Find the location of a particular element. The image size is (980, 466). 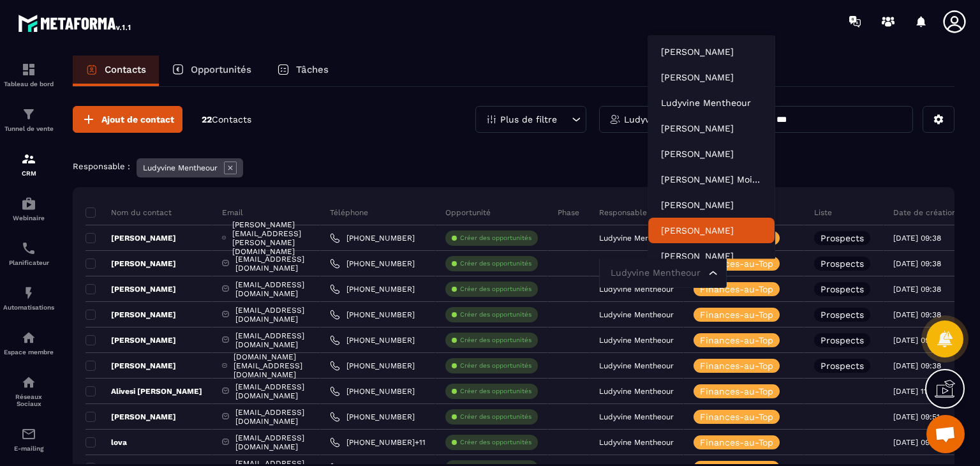

a: social-networksocial-networkRéseaux Sociaux is located at coordinates (29, 391).